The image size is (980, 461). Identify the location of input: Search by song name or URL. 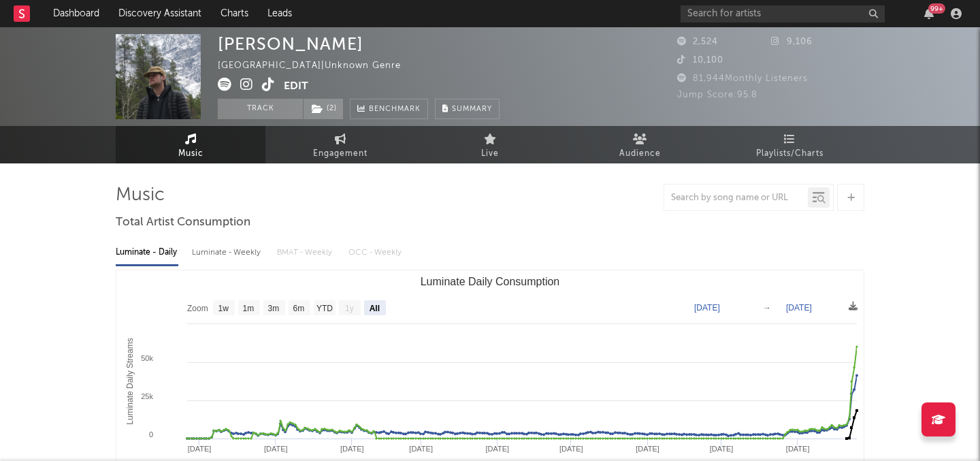
(735, 198).